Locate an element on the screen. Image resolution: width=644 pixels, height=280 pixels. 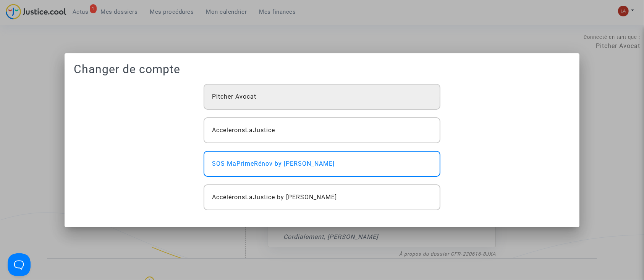
span: Pitcher Avocat is located at coordinates (234, 97).